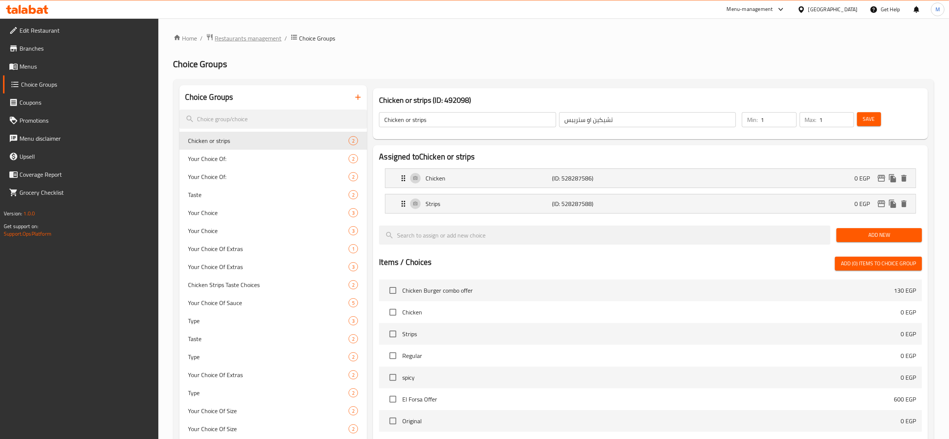 The height and width of the screenshot is (439, 949). Describe the element at coordinates (13, 213) in the screenshot. I see `span: Version:` at that location.